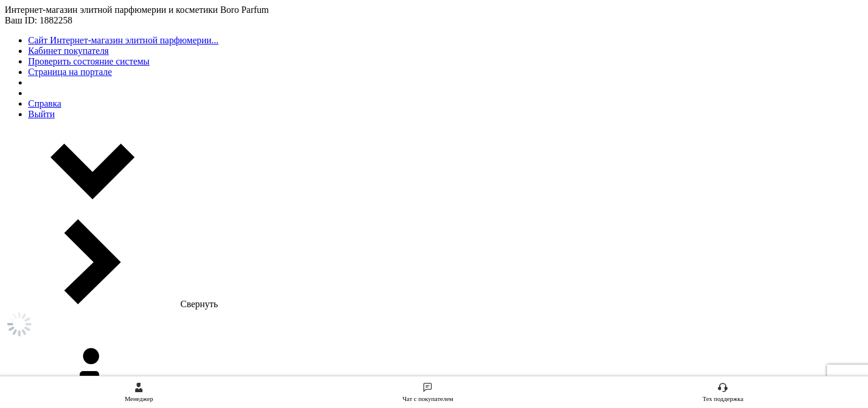 This screenshot has width=868, height=408. What do you see at coordinates (82, 12) in the screenshot?
I see `span: Интернет-магазин элитной парфюмерии и косметики Boro Parfum` at bounding box center [82, 12].